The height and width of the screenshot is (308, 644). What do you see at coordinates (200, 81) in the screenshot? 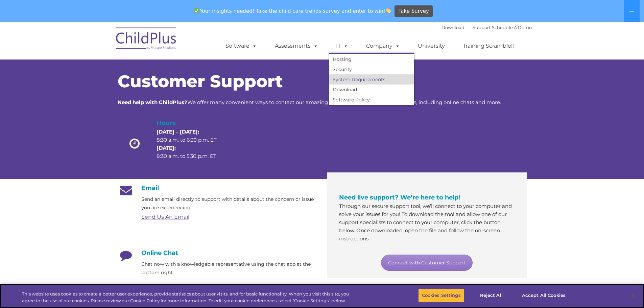
I see `span: Customer Support` at bounding box center [200, 81].